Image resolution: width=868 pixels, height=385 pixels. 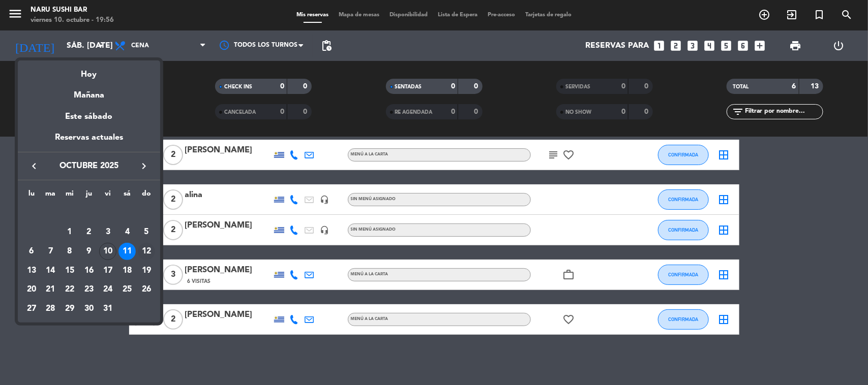 What do you see at coordinates (143, 167) in the screenshot?
I see `i: keyboard_arrow_right` at bounding box center [143, 167].